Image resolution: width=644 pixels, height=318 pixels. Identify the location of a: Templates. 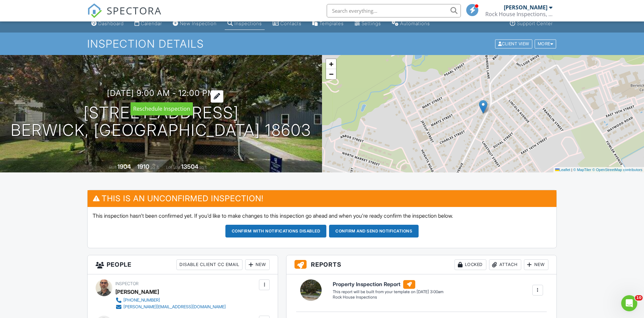
(328, 23).